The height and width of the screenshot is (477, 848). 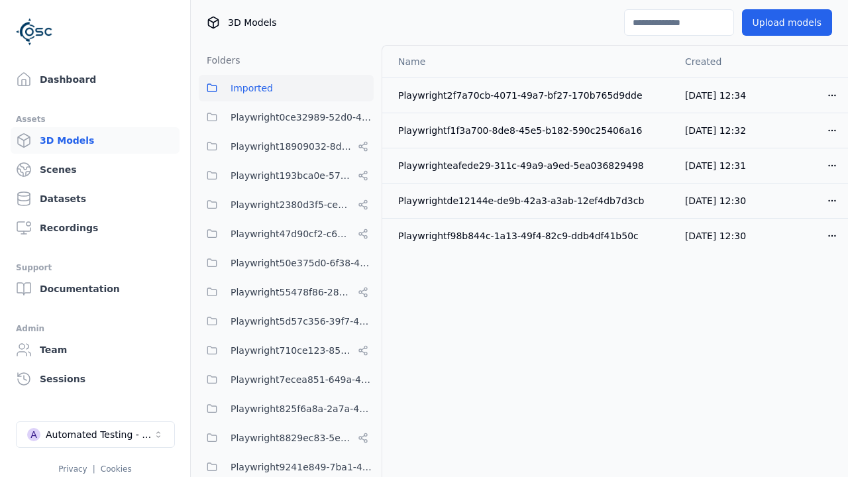 I want to click on button: Playwright2380d3f5-cebf-494e-b965-66be4d67505e, so click(x=286, y=205).